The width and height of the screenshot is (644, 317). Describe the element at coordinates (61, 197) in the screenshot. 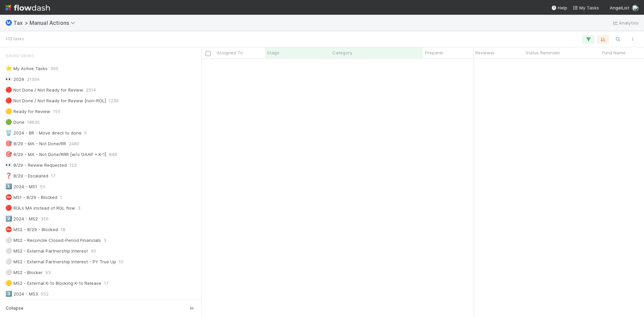

I see `span: 1` at that location.